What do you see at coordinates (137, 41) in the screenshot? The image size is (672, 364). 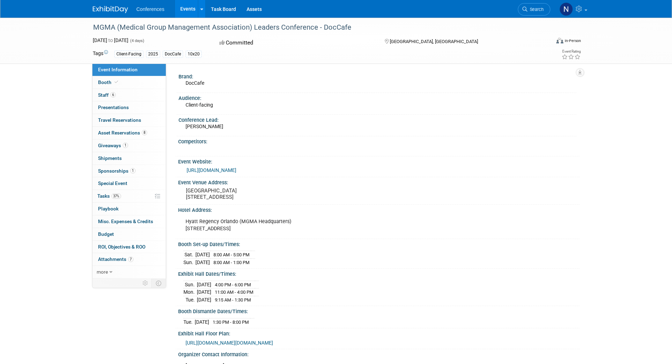 I see `span: (4 days)` at bounding box center [137, 41].